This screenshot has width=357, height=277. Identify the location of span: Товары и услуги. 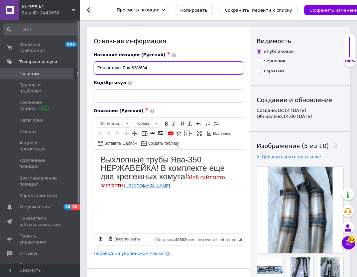
(38, 62).